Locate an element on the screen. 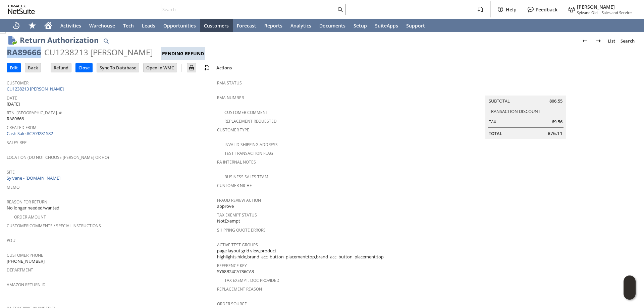 This screenshot has height=308, width=644. span: 806.55 is located at coordinates (556, 101).